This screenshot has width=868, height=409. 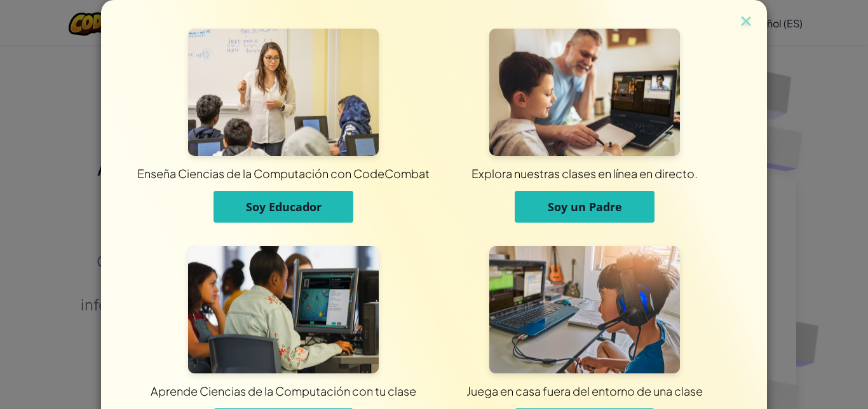 What do you see at coordinates (585, 93) in the screenshot?
I see `img: Para Padres` at bounding box center [585, 93].